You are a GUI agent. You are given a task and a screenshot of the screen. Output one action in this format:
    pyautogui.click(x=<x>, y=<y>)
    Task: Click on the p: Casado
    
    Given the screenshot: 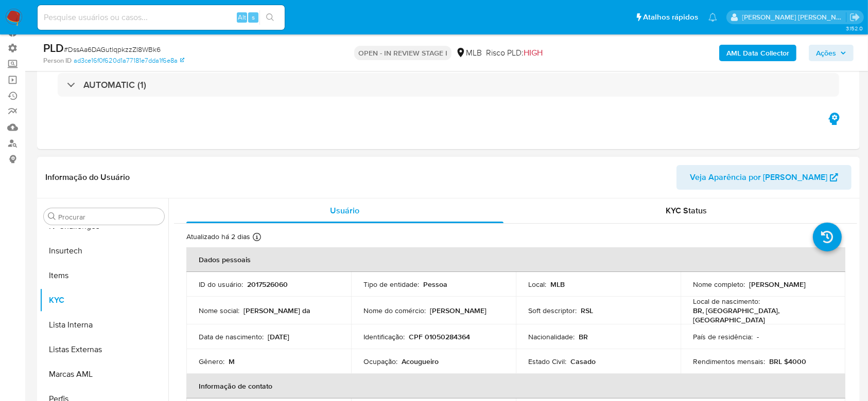 What is the action you would take?
    pyautogui.click(x=583, y=361)
    